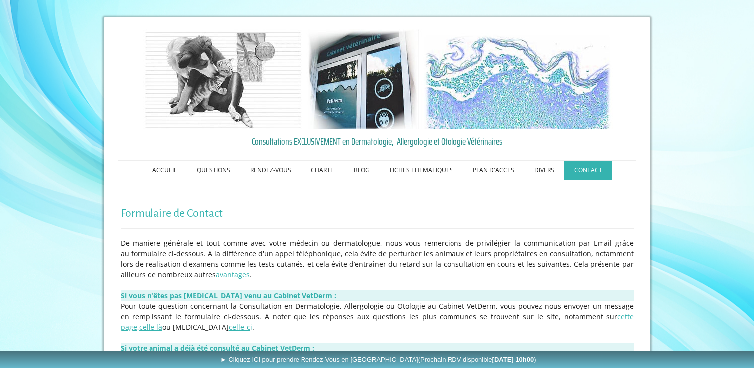 The width and height of the screenshot is (754, 368). Describe the element at coordinates (377, 321) in the screenshot. I see `a: cette page` at that location.